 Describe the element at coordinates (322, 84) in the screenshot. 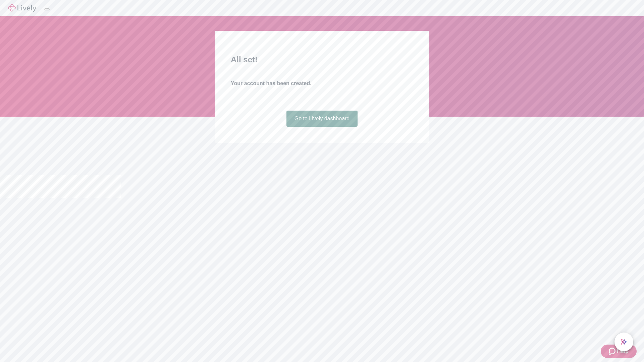

I see `h4: Your account has been created.` at that location.